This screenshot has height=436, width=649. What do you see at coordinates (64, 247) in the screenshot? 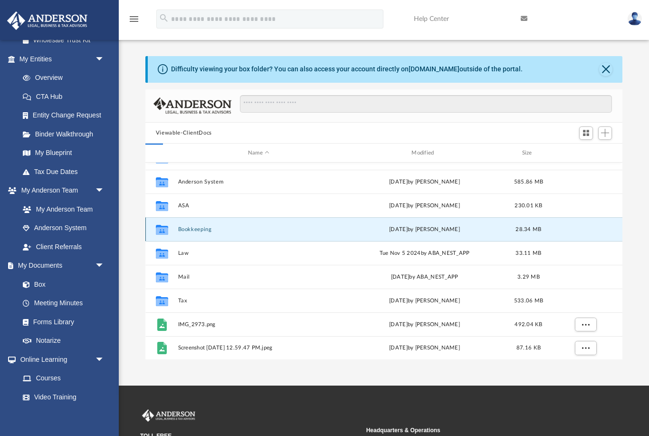
I see `a: Client Referrals` at bounding box center [64, 247].